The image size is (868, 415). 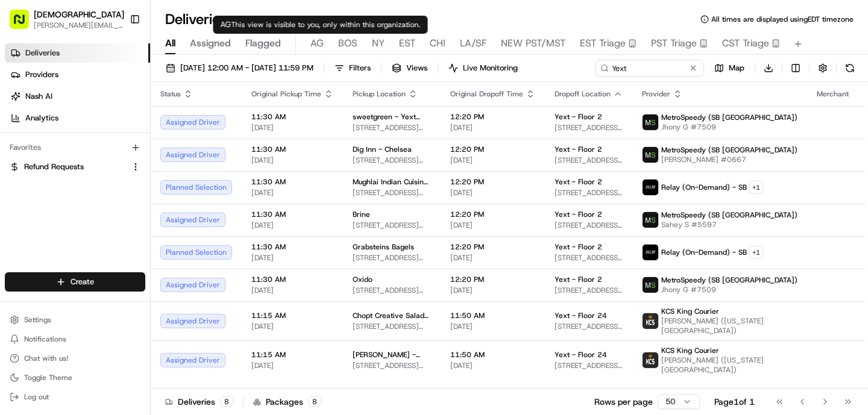 What do you see at coordinates (77, 96) in the screenshot?
I see `a: Nash AI` at bounding box center [77, 96].